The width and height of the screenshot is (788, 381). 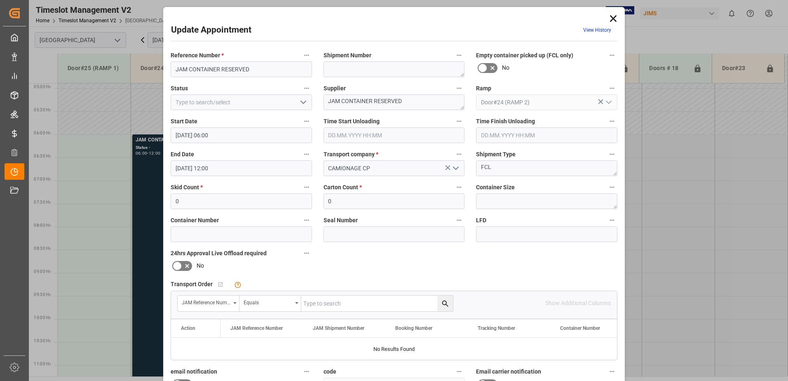 What do you see at coordinates (194, 371) in the screenshot?
I see `span: email notification` at bounding box center [194, 371].